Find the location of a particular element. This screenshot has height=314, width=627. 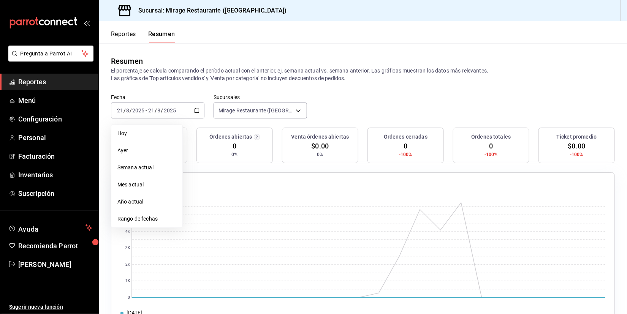

div: Resumen is located at coordinates (127, 61).